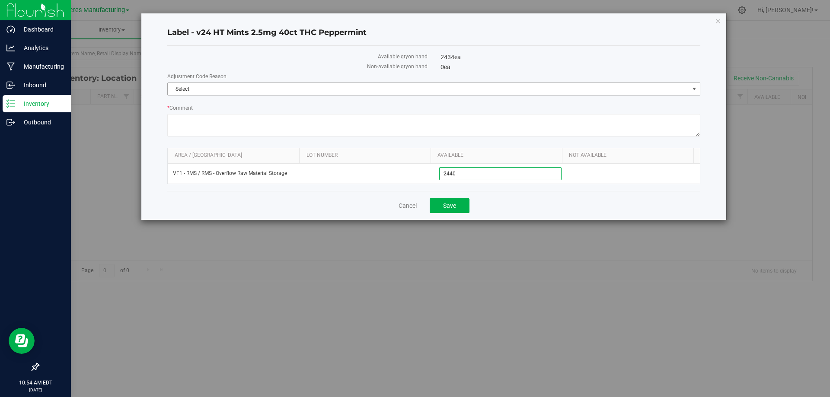  I want to click on inline-svg: Dashboard, so click(11, 29).